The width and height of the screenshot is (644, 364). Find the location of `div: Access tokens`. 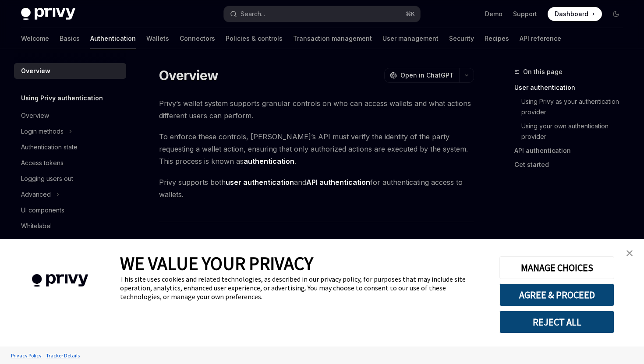

div: Access tokens is located at coordinates (42, 163).